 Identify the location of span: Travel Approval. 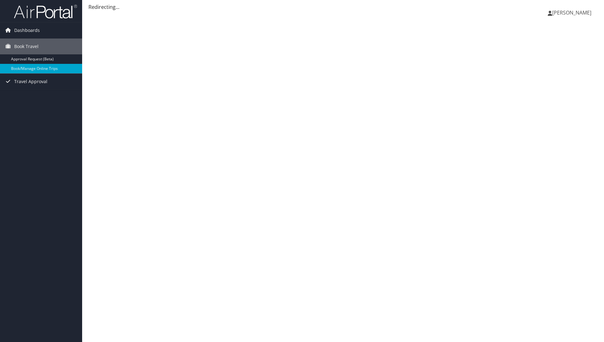
(31, 81).